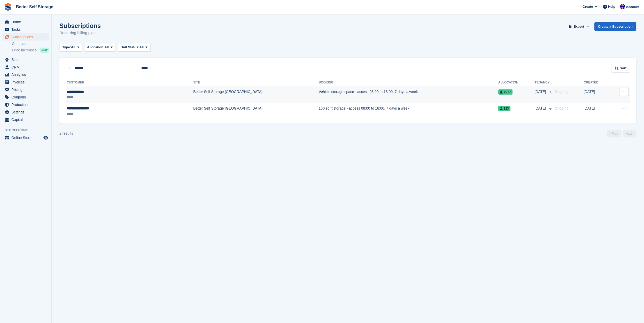  Describe the element at coordinates (27, 22) in the screenshot. I see `span: Home` at that location.